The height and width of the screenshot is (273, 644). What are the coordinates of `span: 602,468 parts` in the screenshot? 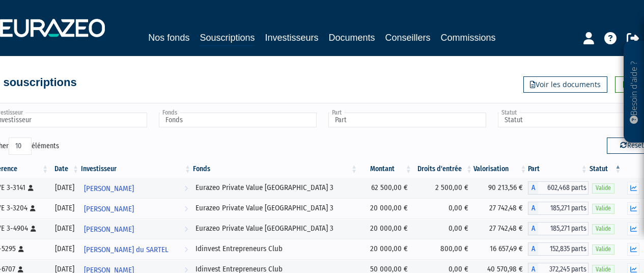 It's located at (564, 188).